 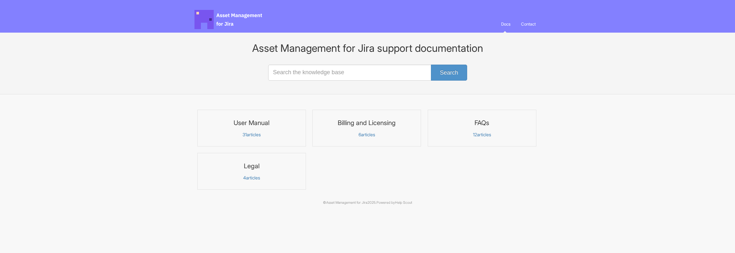 What do you see at coordinates (367, 123) in the screenshot?
I see `h3: Billing and Licensing` at bounding box center [367, 123].